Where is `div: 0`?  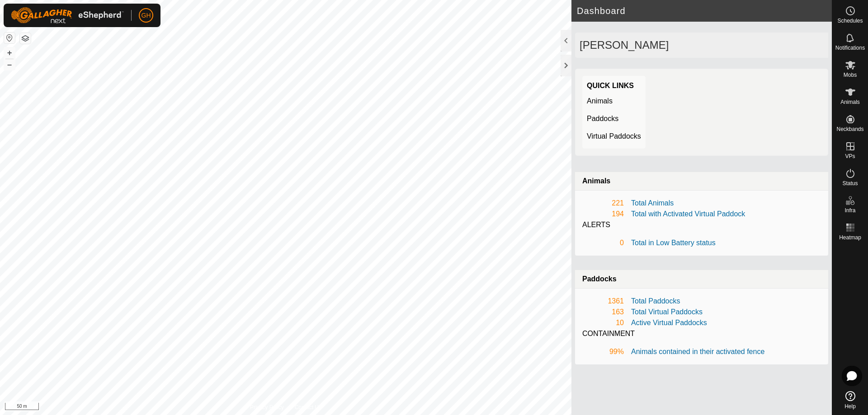 div: 0 is located at coordinates (603, 243).